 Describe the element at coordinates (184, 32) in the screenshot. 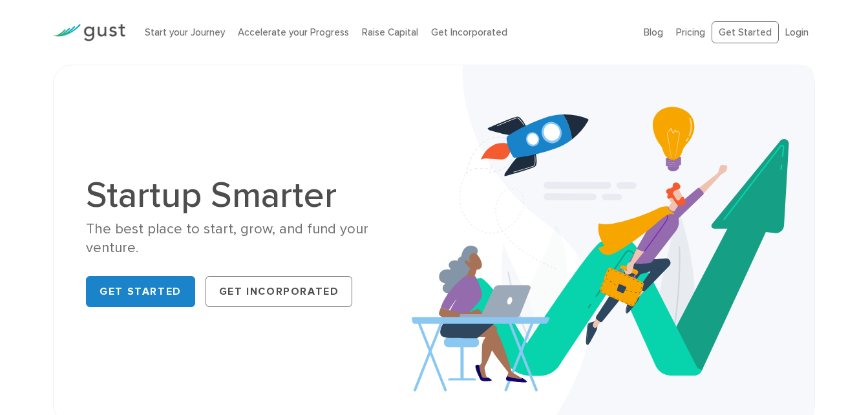

I see `a: Start your Journey` at that location.